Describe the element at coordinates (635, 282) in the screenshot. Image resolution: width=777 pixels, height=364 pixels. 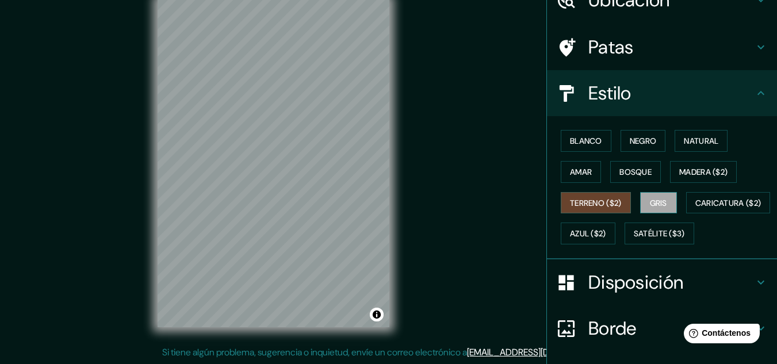
I see `font: Disposición` at that location.